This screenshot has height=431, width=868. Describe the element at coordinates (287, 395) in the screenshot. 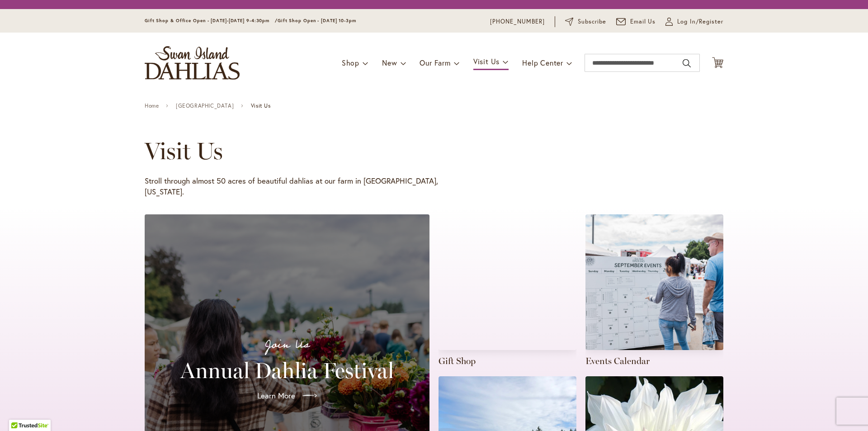

I see `a: Learn More` at that location.